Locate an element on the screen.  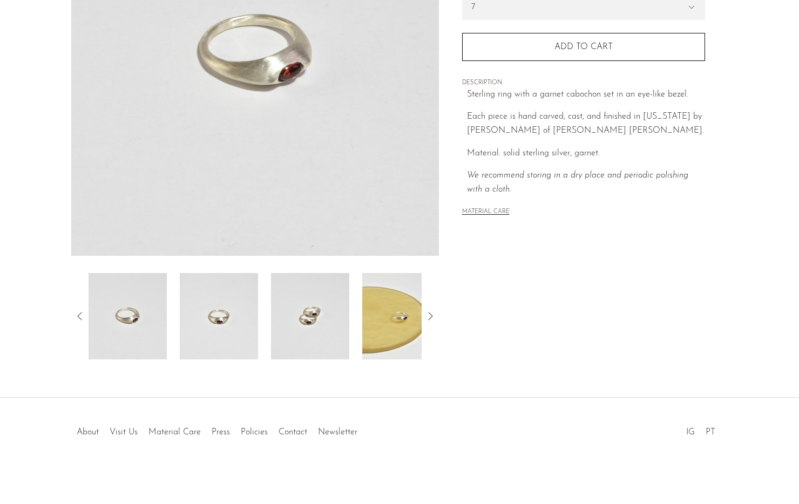
i: We recommend storing in a dry place and periodic polishing with a cloth. is located at coordinates (577, 182).